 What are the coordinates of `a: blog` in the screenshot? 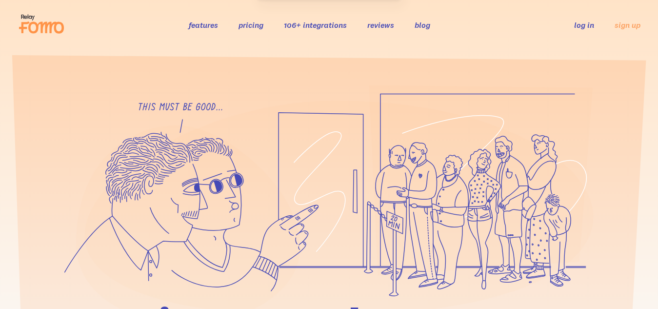 It's located at (422, 25).